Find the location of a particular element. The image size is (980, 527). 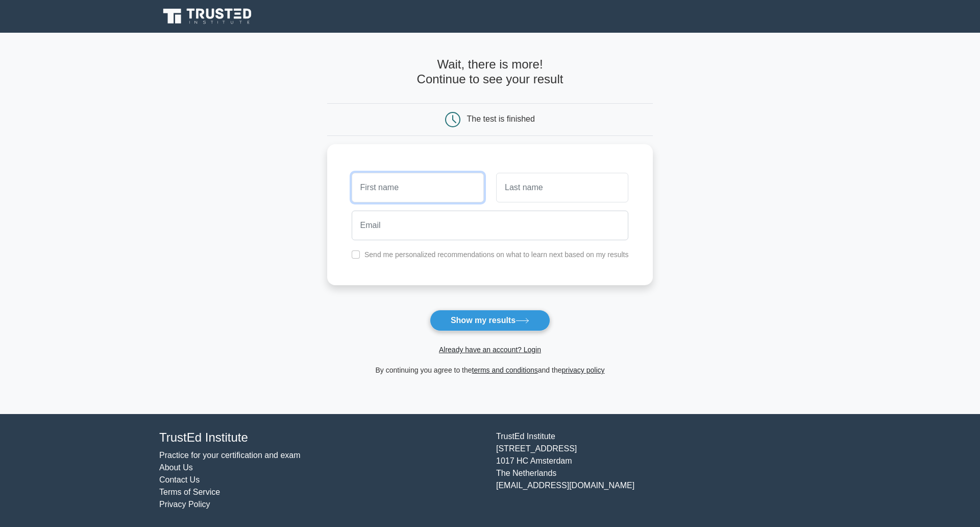

div: The test is finished is located at coordinates (501, 119).